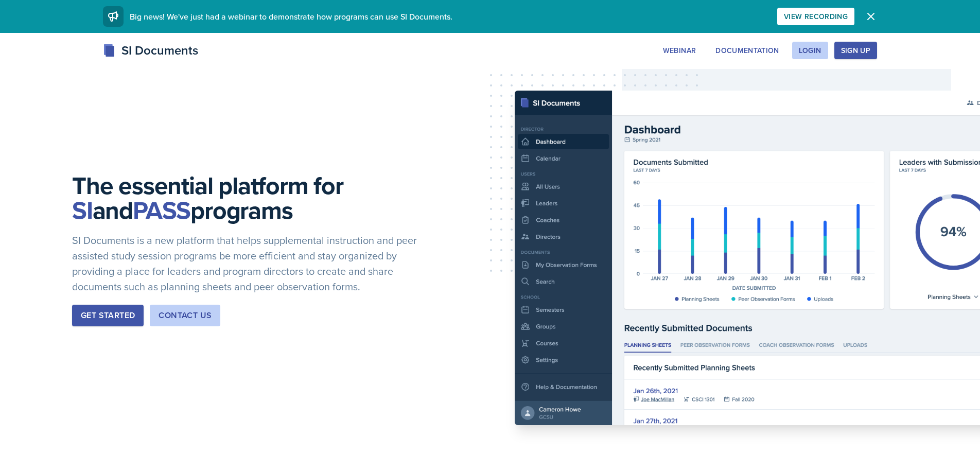 The height and width of the screenshot is (473, 980). What do you see at coordinates (150, 50) in the screenshot?
I see `div: SI Documents` at bounding box center [150, 50].